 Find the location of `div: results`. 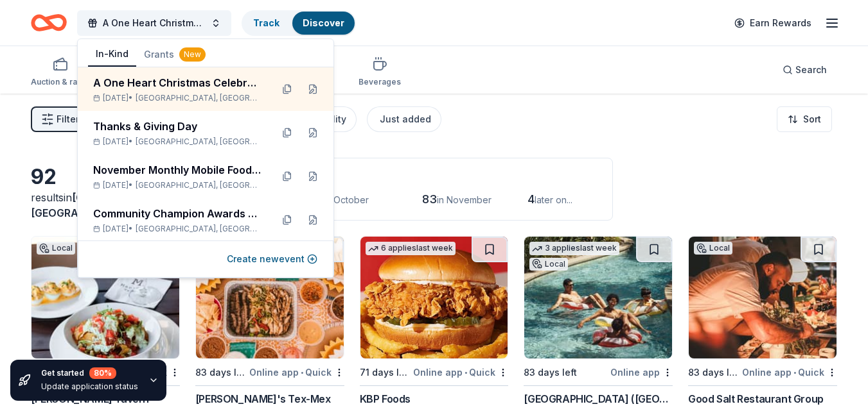

div: results is located at coordinates (106, 205).